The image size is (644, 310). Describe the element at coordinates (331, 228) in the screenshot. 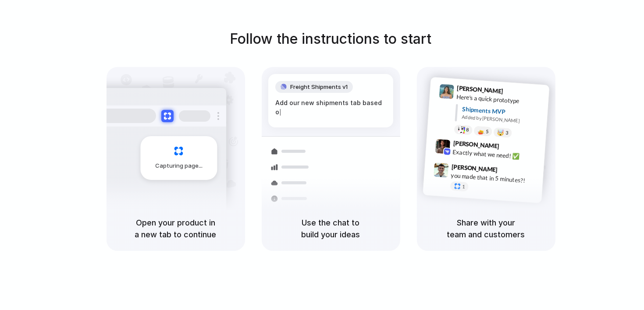

I see `h5: Use the chat to build your ideas` at that location.